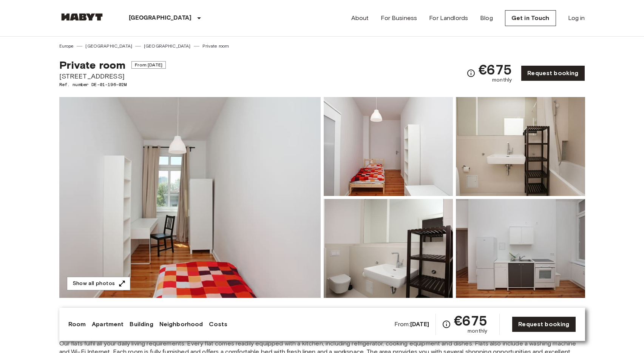 This screenshot has height=353, width=644. I want to click on a: Europe, so click(67, 46).